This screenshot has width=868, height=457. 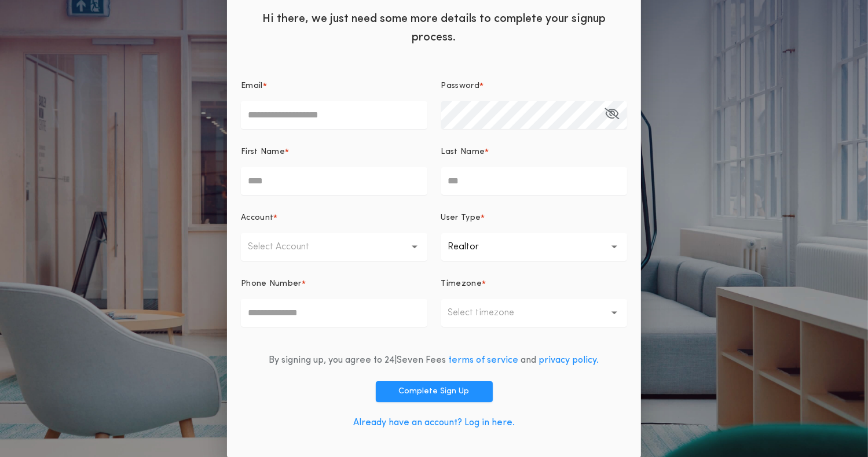 What do you see at coordinates (461, 218) in the screenshot?
I see `p: User Type` at bounding box center [461, 218].